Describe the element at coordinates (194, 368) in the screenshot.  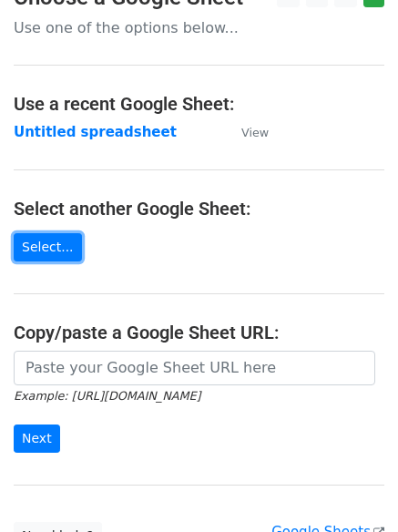
I see `input: Paste your Google Sheet URL here` at that location.